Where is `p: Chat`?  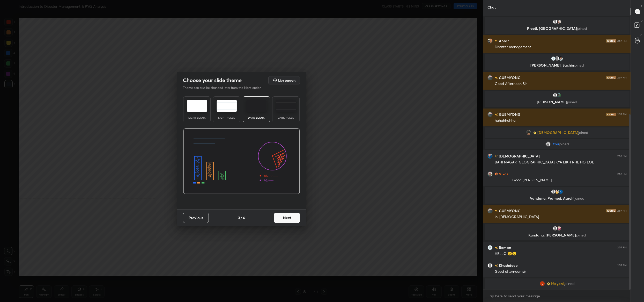 p: Chat is located at coordinates (492, 7).